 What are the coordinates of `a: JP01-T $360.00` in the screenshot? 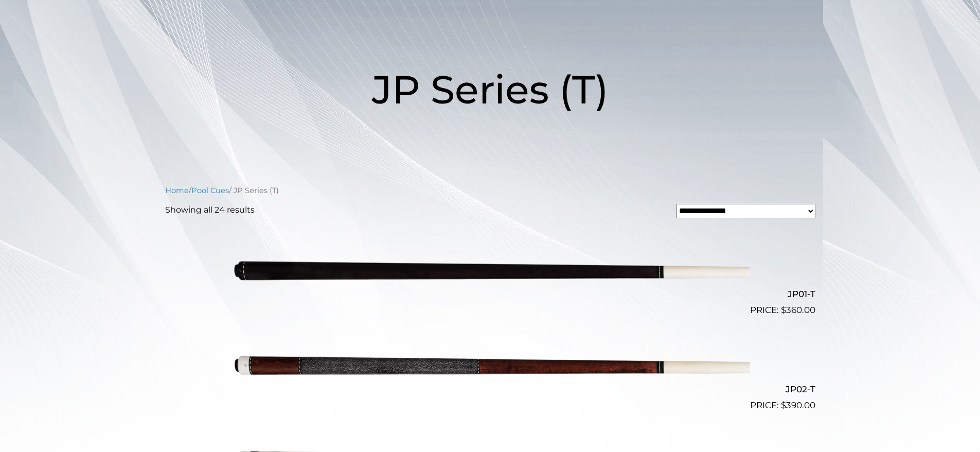 It's located at (490, 272).